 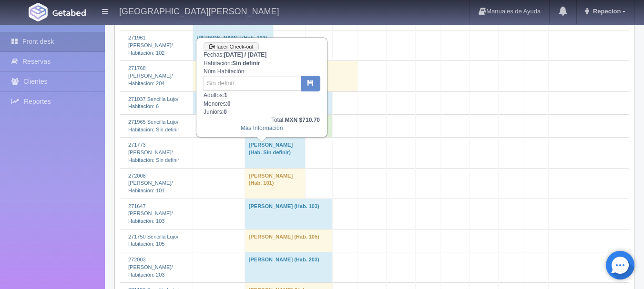 What do you see at coordinates (262, 87) in the screenshot?
I see `div: Fechas: Habitación: Núm Habitación: Adultos: Menores: Juniors:` at bounding box center [262, 87].